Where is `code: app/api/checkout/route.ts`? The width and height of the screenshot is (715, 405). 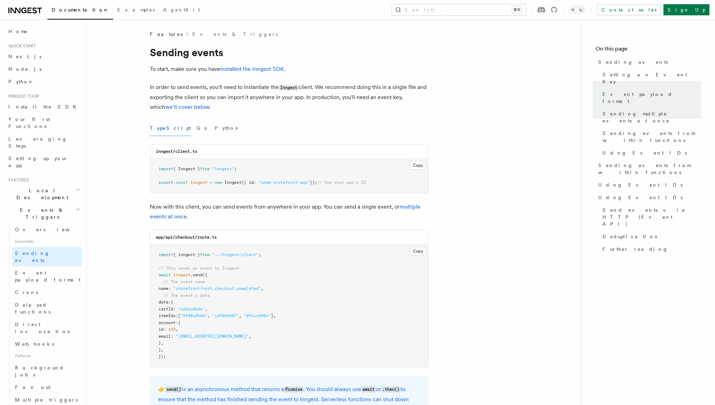
code: app/api/checkout/route.ts is located at coordinates (186, 237).